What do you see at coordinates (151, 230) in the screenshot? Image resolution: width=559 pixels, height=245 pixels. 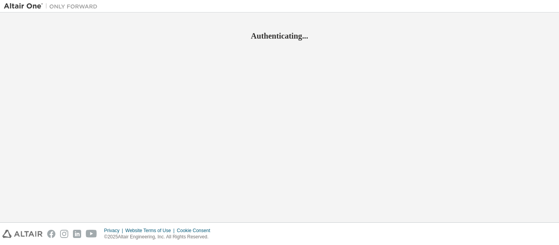 I see `div: Website Terms of Use` at bounding box center [151, 230].